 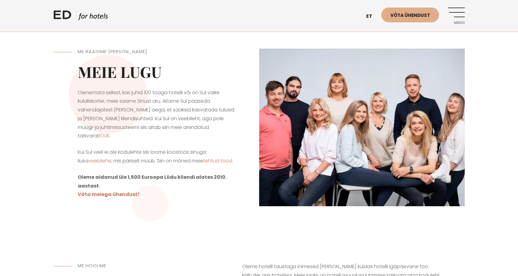 I want to click on a: et, so click(x=372, y=16).